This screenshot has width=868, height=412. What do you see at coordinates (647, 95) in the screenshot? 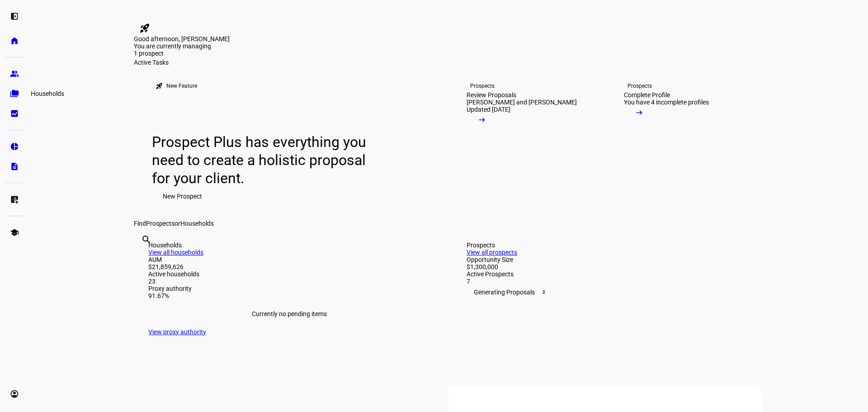
I see `div: Complete Profile` at bounding box center [647, 95].